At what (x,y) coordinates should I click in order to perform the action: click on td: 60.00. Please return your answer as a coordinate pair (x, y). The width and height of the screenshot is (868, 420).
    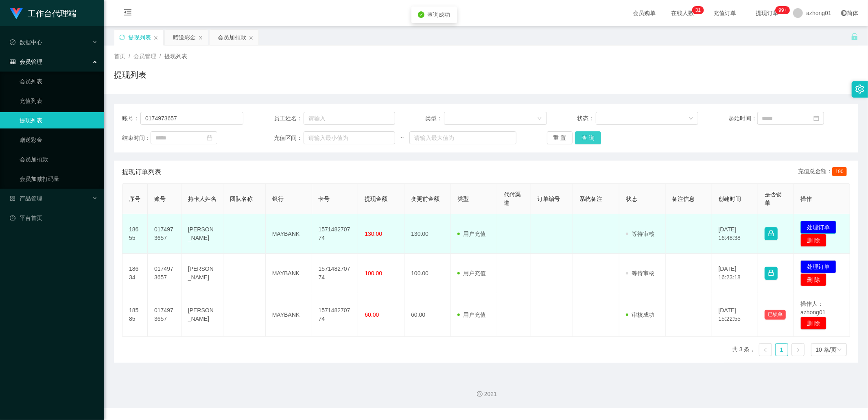
    Looking at the image, I should click on (428, 315).